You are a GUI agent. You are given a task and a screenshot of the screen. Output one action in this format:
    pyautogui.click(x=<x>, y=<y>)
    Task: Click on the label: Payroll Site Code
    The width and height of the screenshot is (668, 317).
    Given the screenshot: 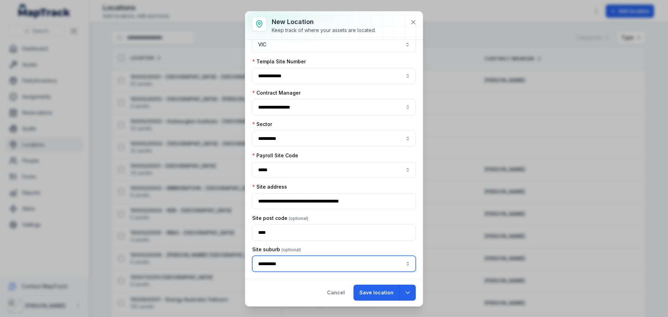 What is the action you would take?
    pyautogui.click(x=275, y=155)
    